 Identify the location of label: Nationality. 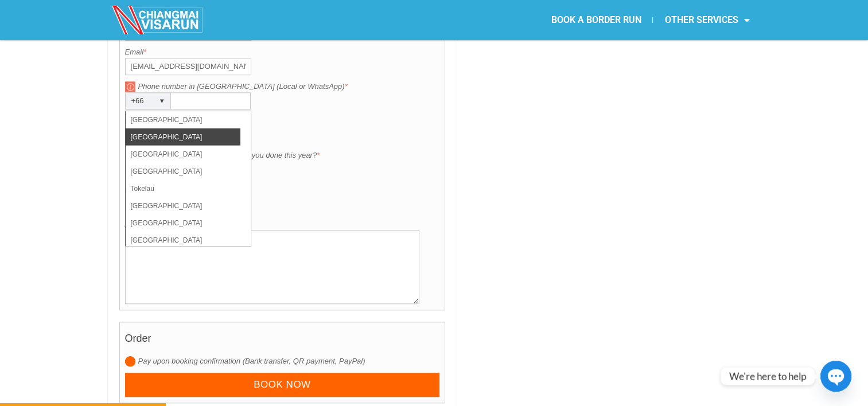
(282, 121).